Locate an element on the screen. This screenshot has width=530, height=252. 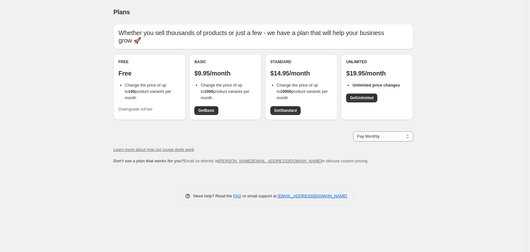
span: Get Basic is located at coordinates (206, 110).